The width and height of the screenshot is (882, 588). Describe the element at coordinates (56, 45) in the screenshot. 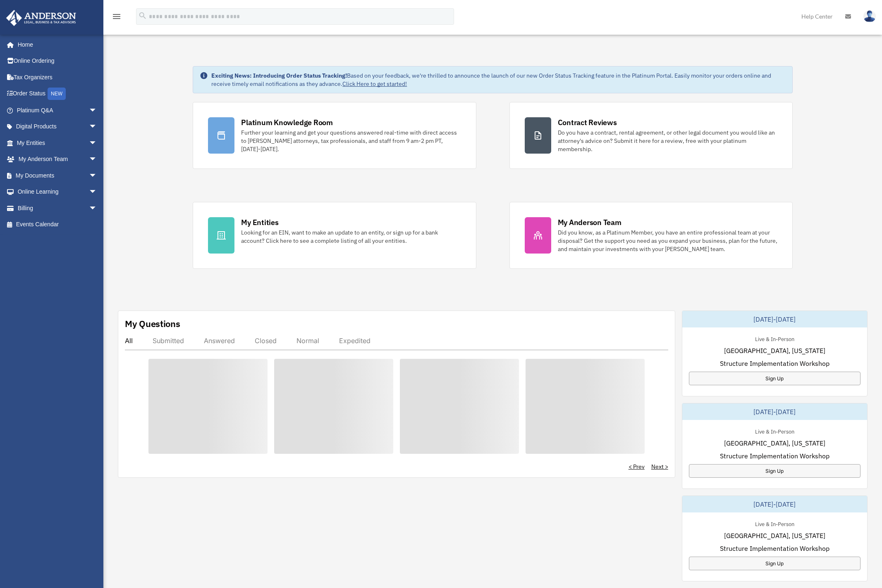

I see `a: Home` at that location.